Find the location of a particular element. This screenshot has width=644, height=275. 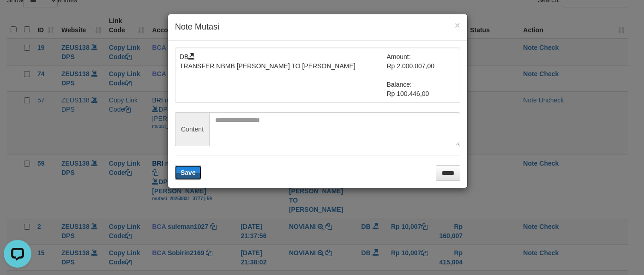

h4: Note Mutasi is located at coordinates (318, 28).